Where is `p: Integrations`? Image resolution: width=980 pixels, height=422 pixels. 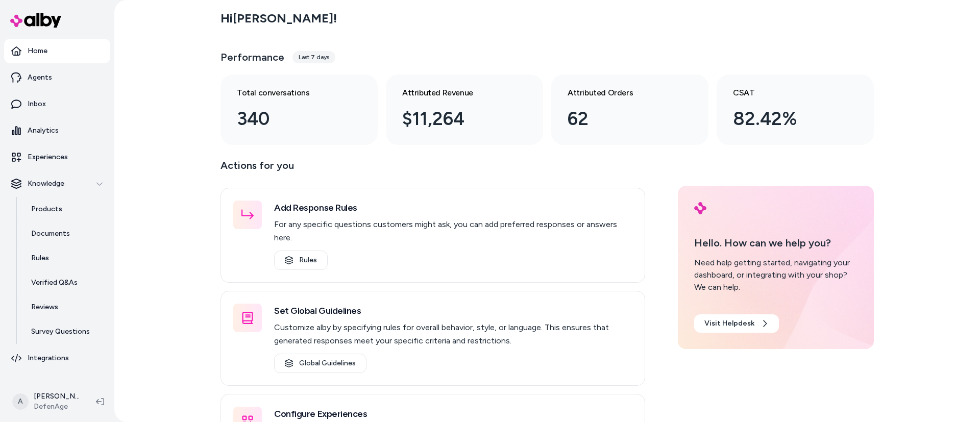
p: Integrations is located at coordinates (48, 358).